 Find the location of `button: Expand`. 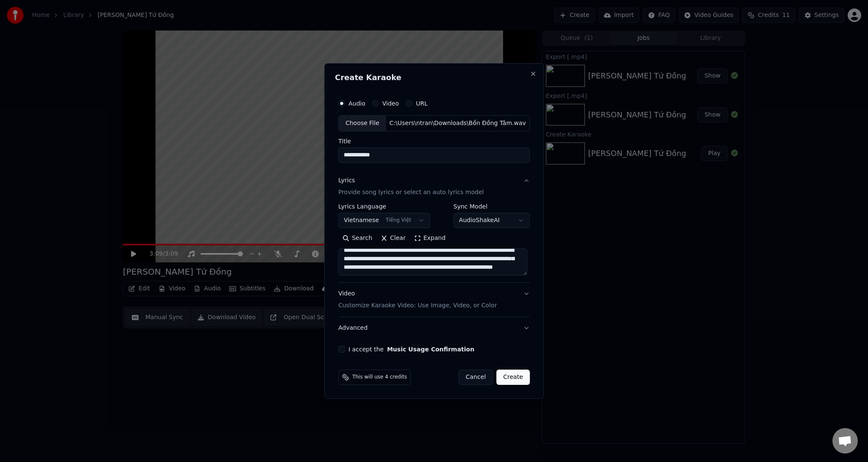

button: Expand is located at coordinates (430, 238).